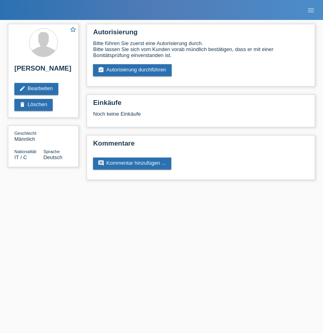 The image size is (323, 333). I want to click on i: assignment_turned_in, so click(101, 70).